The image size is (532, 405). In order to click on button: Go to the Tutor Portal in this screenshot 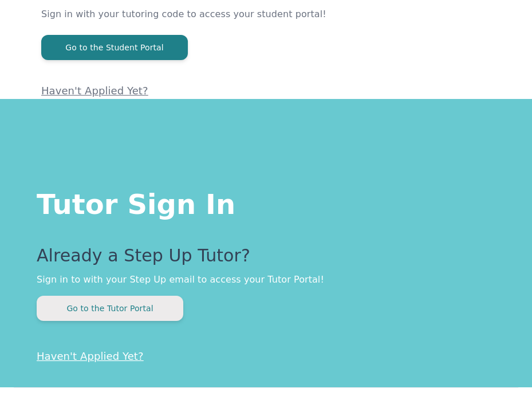, I will do `click(110, 309)`.